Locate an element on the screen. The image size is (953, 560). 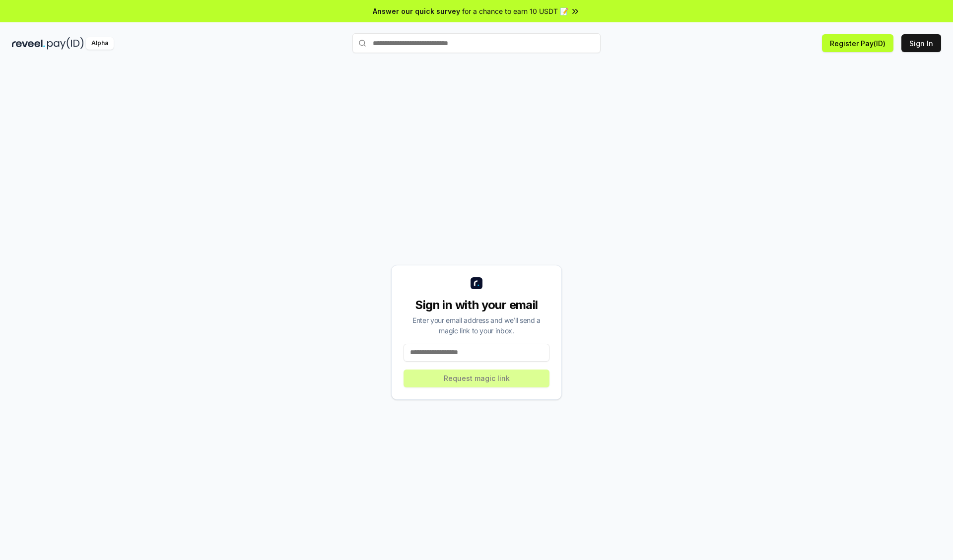
span: Answer our quick survey is located at coordinates (417, 11).